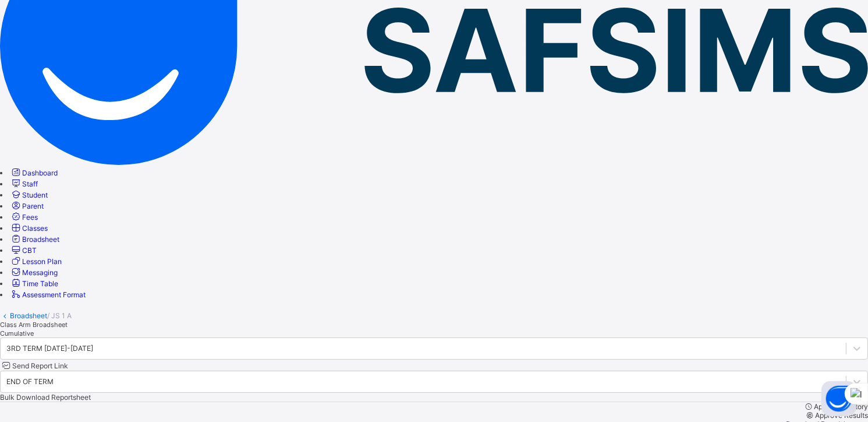 The image size is (868, 422). What do you see at coordinates (42, 261) in the screenshot?
I see `span: Lesson Plan` at bounding box center [42, 261].